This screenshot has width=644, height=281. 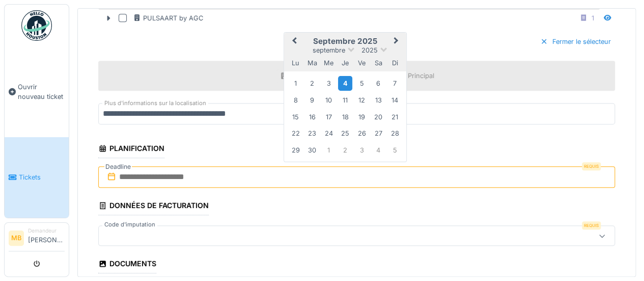 What do you see at coordinates (395, 149) in the screenshot?
I see `div: Choose dimanche 5 octobre 2025` at bounding box center [395, 149].